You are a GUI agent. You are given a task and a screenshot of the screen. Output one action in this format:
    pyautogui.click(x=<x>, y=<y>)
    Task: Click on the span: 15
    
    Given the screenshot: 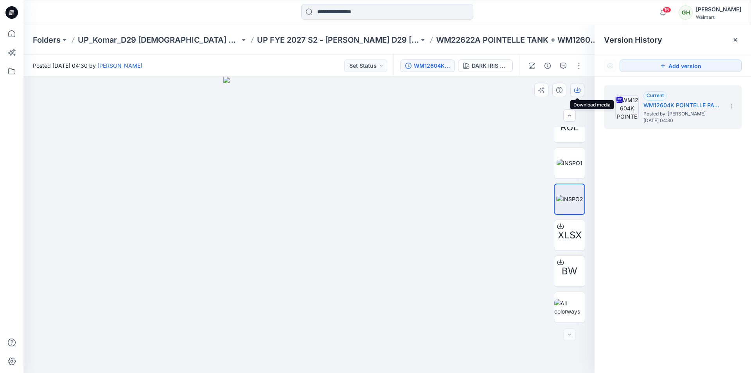 What is the action you would take?
    pyautogui.click(x=667, y=10)
    